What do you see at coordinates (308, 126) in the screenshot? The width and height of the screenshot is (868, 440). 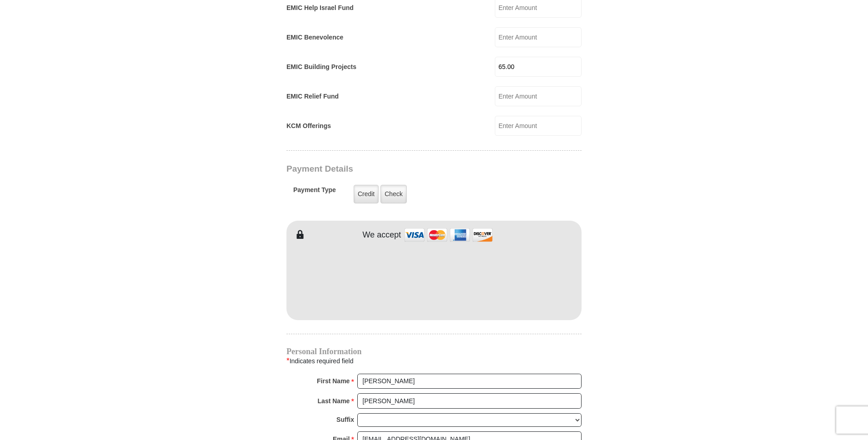 I see `label: KCM Offerings` at bounding box center [308, 126].